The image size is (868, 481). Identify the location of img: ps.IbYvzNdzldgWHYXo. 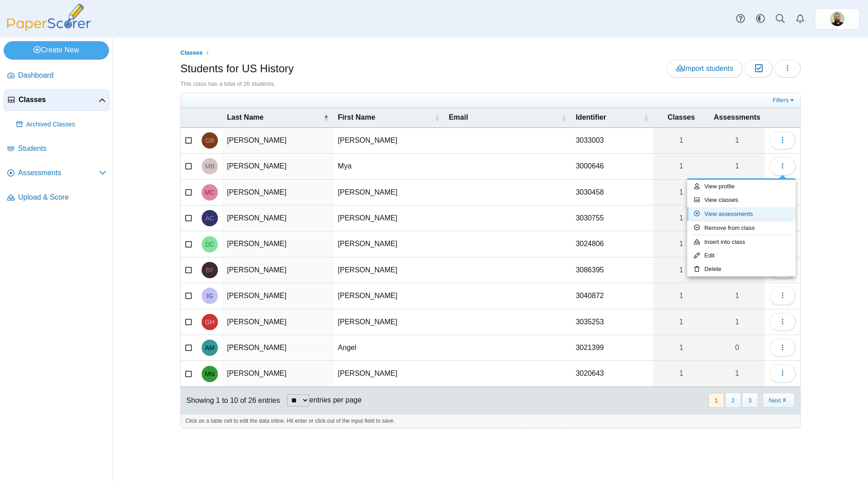
(838, 19).